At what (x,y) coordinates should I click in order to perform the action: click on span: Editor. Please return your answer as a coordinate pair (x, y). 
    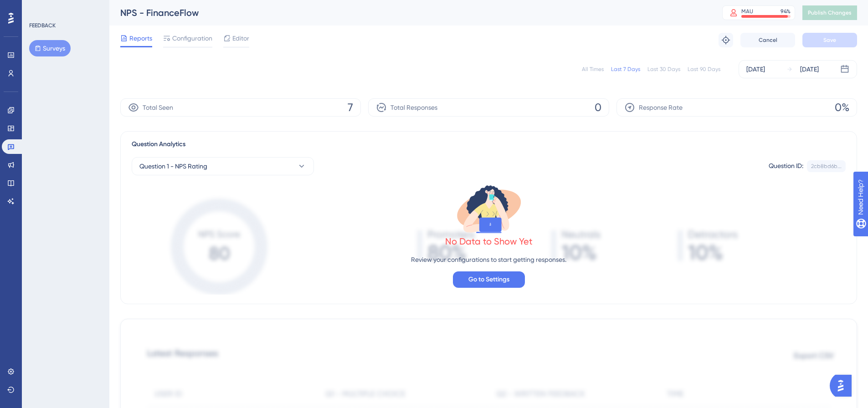
    Looking at the image, I should click on (240, 38).